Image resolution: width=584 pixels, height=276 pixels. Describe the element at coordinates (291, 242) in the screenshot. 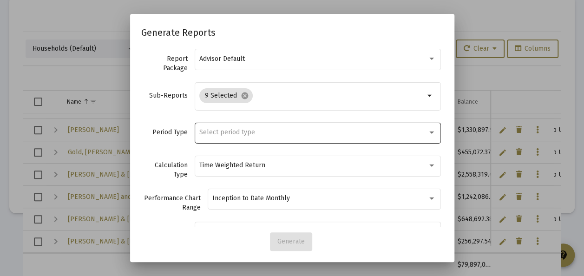

I see `button: Generate` at that location.